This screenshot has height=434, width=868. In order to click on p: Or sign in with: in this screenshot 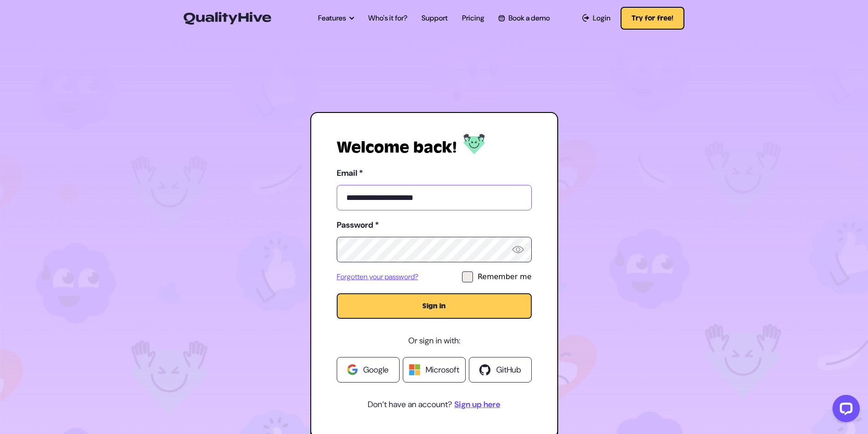, I will do `click(434, 340)`.